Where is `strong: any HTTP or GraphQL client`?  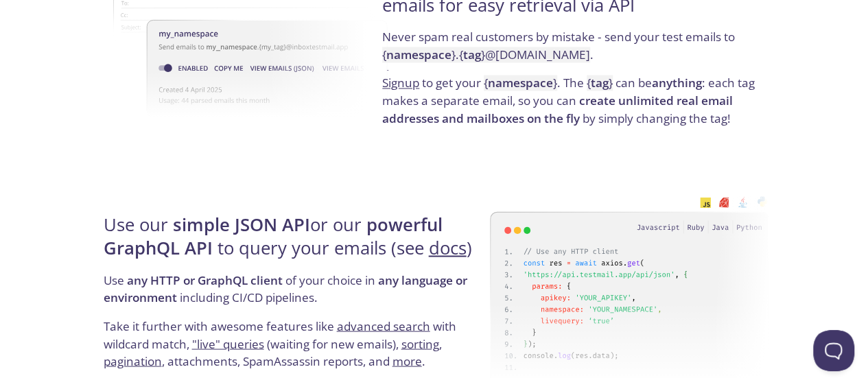 strong: any HTTP or GraphQL client is located at coordinates (205, 279).